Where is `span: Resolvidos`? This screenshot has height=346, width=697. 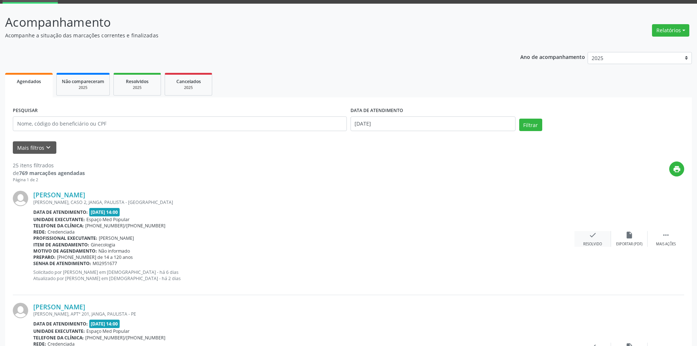
span: Resolvidos is located at coordinates (137, 81).